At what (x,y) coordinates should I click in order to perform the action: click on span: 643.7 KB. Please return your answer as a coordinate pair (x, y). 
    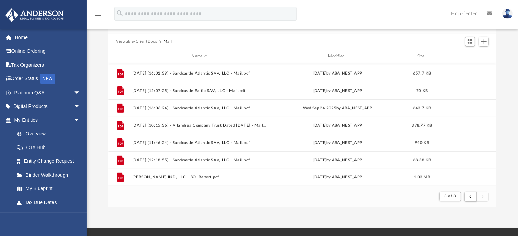
    Looking at the image, I should click on (422, 108).